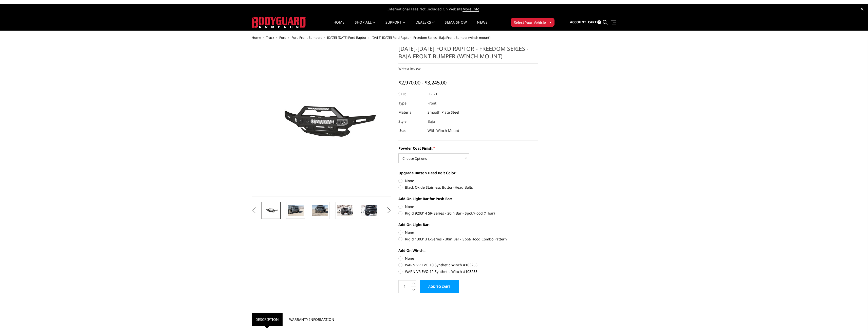 The width and height of the screenshot is (868, 334). I want to click on a: Truck, so click(270, 38).